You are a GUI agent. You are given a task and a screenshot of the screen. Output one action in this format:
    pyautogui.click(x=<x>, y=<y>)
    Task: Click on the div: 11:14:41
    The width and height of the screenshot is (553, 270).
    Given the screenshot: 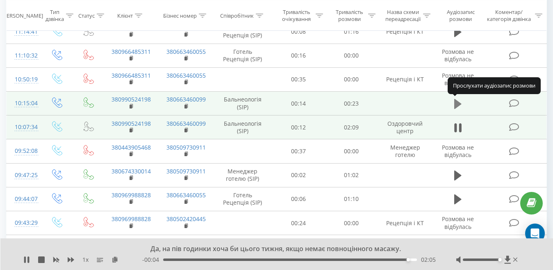 What is the action you would take?
    pyautogui.click(x=23, y=32)
    